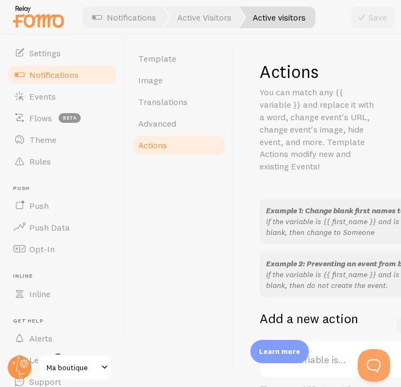 The image size is (401, 387). Describe the element at coordinates (62, 140) in the screenshot. I see `a: Theme` at that location.